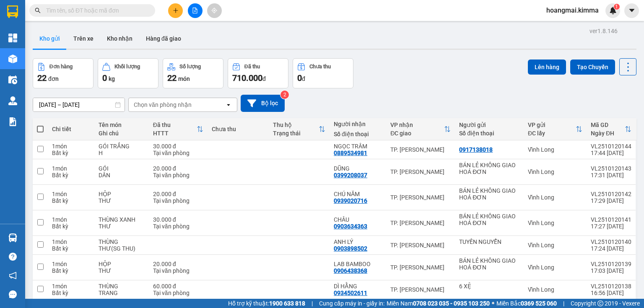 This screenshot has width=644, height=308. Describe the element at coordinates (122, 264) in the screenshot. I see `div: HỘP` at that location.